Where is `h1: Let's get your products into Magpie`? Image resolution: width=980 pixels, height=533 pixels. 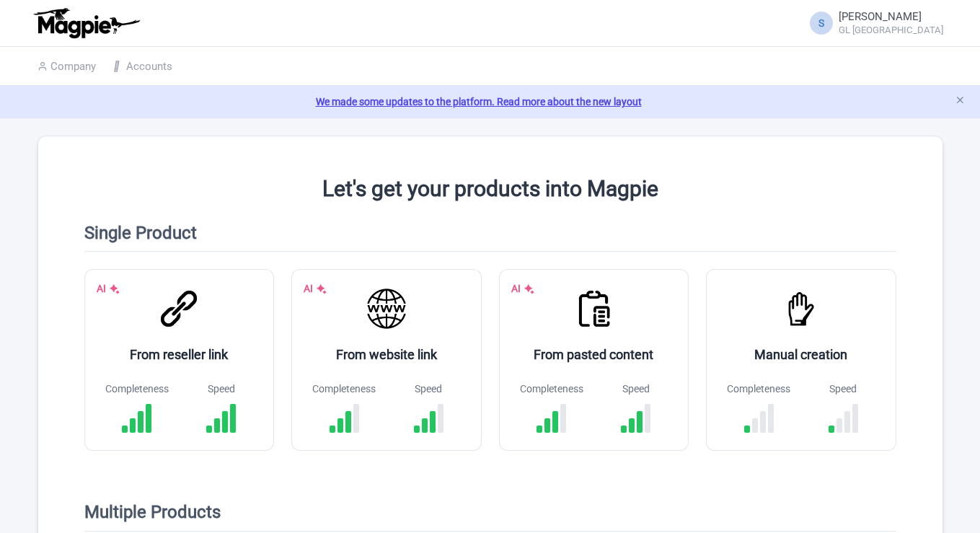 h1: Let's get your products into Magpie is located at coordinates (490, 189).